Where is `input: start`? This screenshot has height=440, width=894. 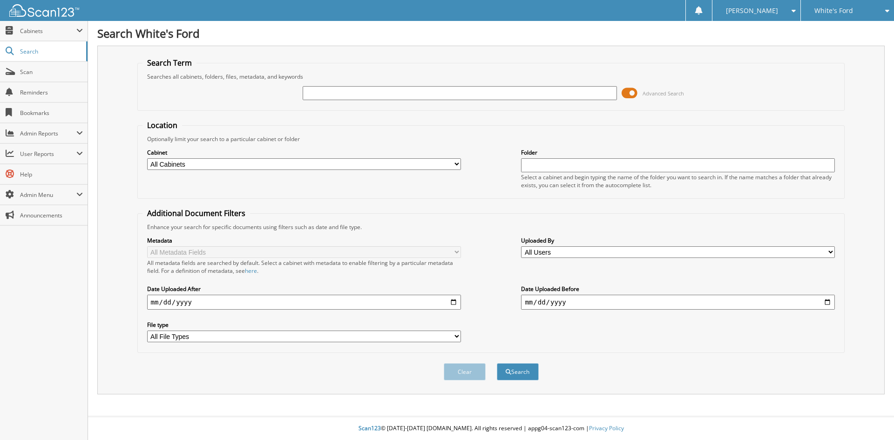
input: start is located at coordinates (304, 302).